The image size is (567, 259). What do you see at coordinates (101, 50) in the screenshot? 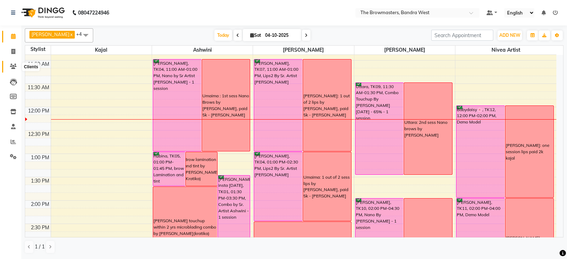
I see `span: Kajal` at bounding box center [101, 50].